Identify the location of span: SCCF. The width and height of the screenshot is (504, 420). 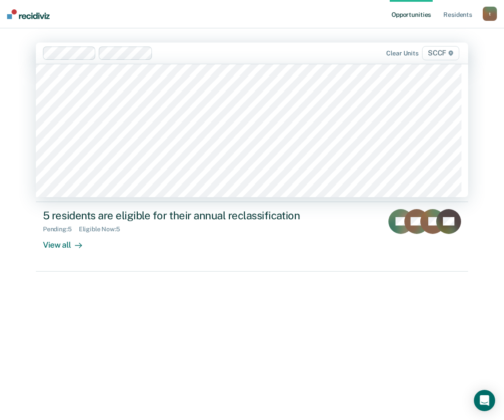
(441, 53).